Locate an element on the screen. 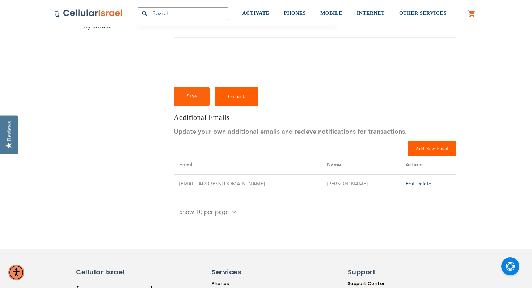 The image size is (532, 288). span: Add New Email is located at coordinates (432, 149).